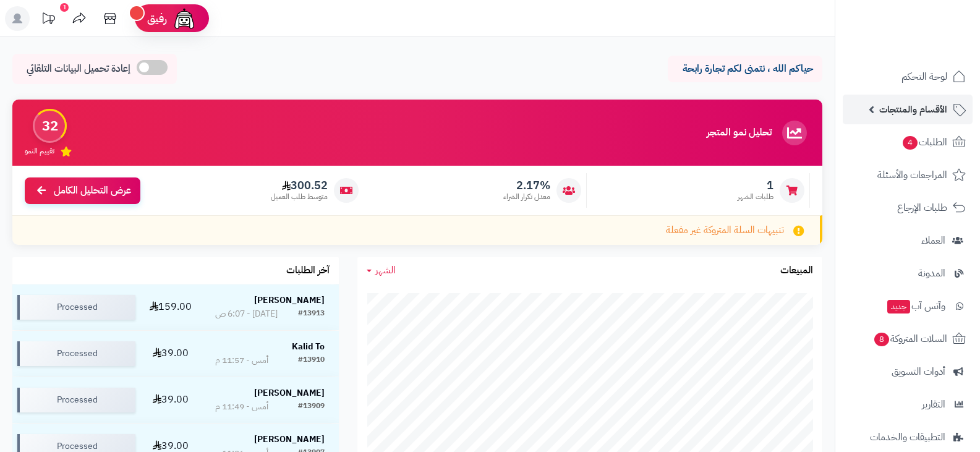  Describe the element at coordinates (40, 151) in the screenshot. I see `span: تقييم النمو` at that location.